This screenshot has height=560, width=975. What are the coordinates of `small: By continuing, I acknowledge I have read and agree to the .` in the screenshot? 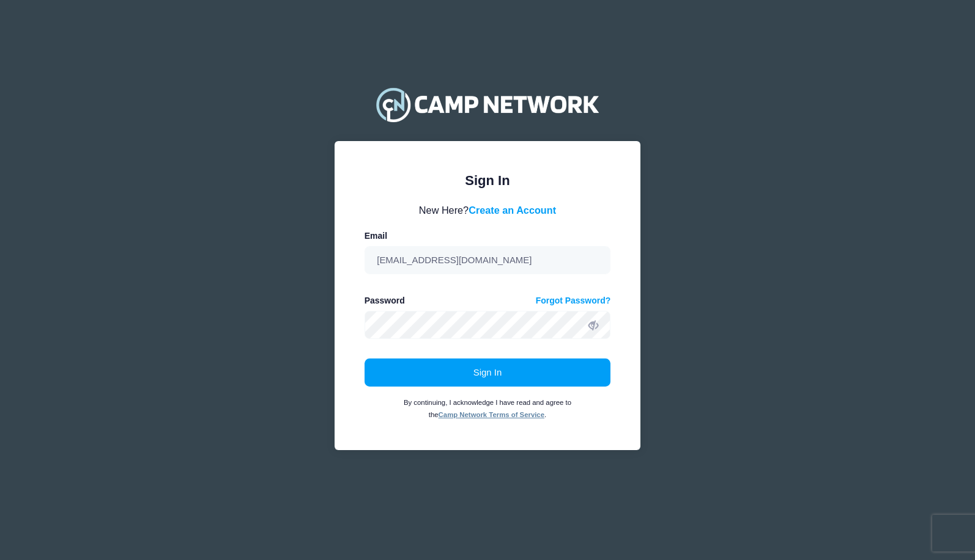 It's located at (487, 409).